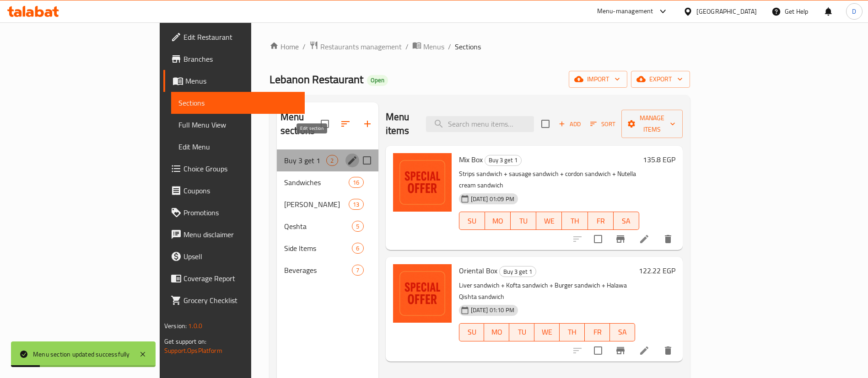  I want to click on h2: Menu items, so click(400, 124).